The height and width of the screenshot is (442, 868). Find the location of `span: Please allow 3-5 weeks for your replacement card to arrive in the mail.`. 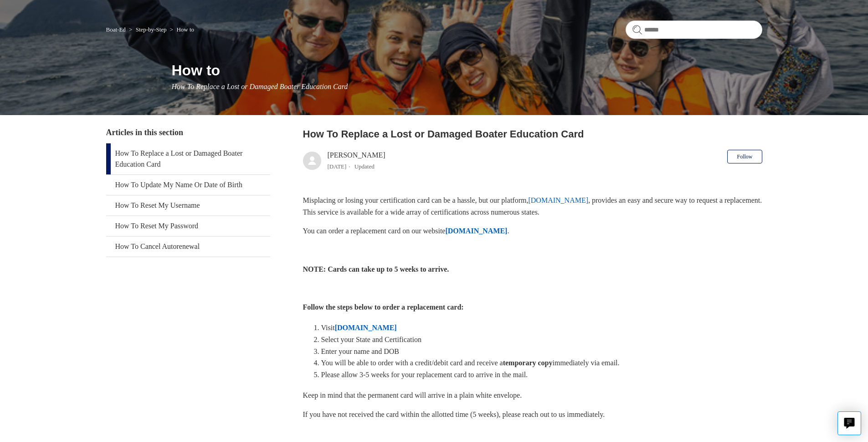

span: Please allow 3-5 weeks for your replacement card to arrive in the mail. is located at coordinates (425, 374).